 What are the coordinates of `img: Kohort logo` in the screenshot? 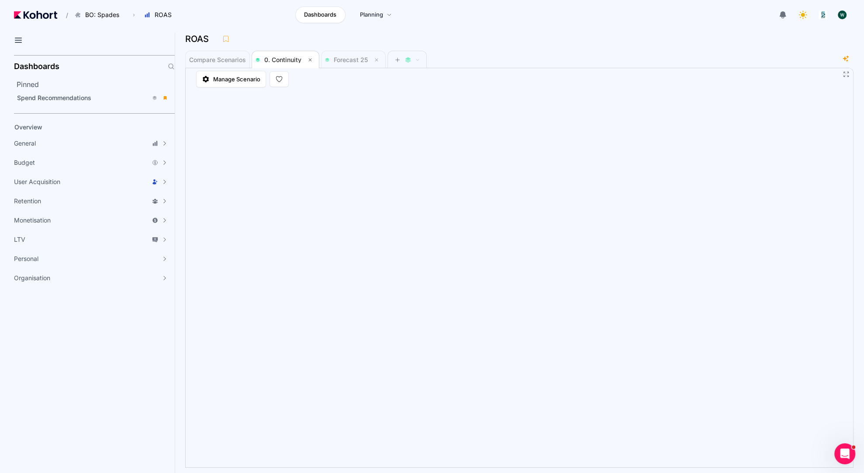 It's located at (35, 15).